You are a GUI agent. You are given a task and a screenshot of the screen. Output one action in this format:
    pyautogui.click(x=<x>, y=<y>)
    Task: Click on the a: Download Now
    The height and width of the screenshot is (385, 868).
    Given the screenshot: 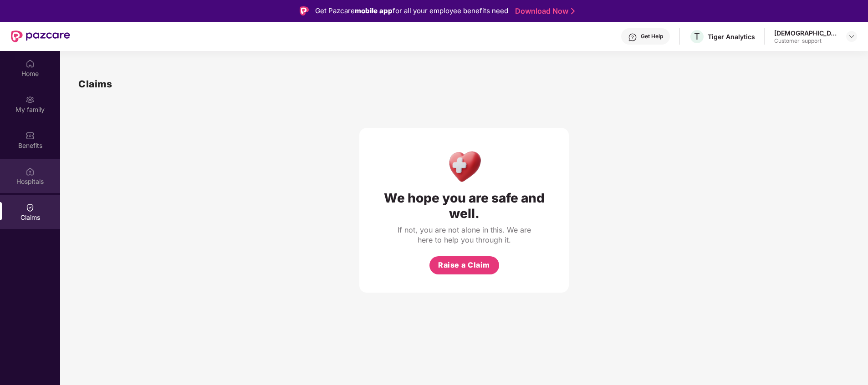 What is the action you would take?
    pyautogui.click(x=543, y=11)
    